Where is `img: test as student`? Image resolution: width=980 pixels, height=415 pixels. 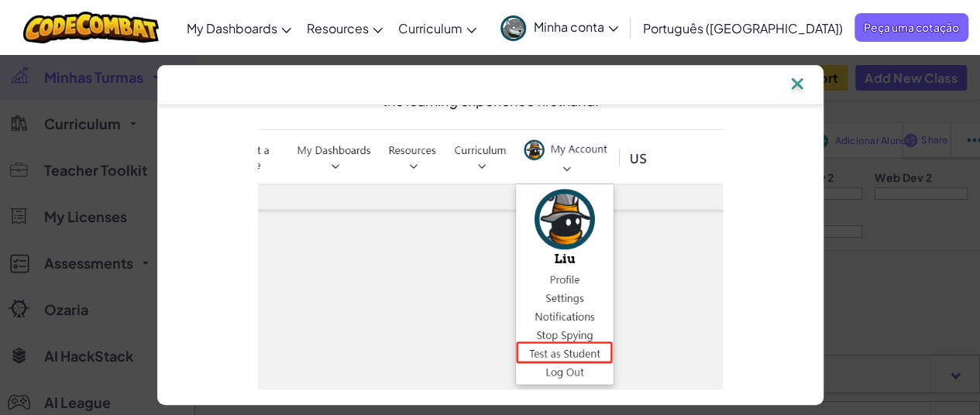 img: test as student is located at coordinates (490, 263).